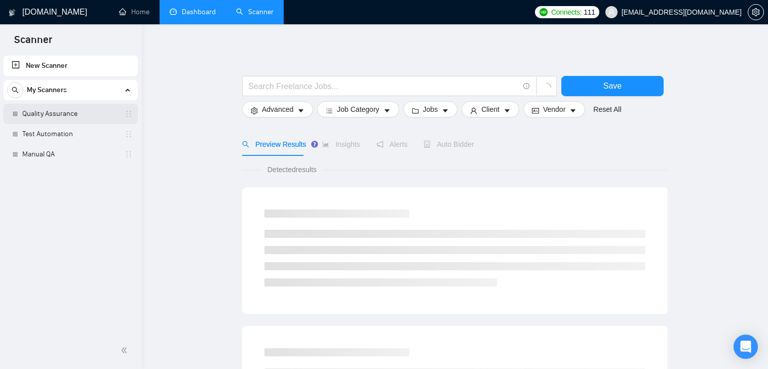 This screenshot has width=768, height=369. I want to click on a: Reset All, so click(607, 109).